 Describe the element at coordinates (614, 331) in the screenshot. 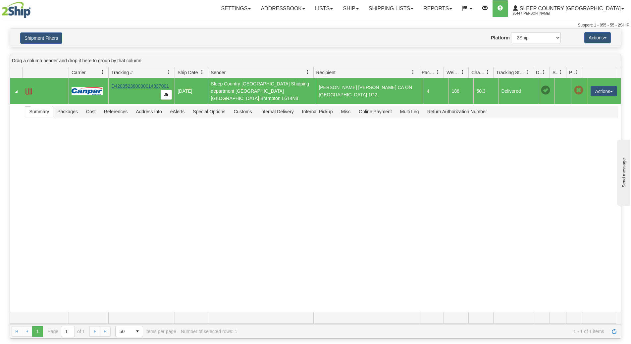

I see `a: Refresh` at that location.